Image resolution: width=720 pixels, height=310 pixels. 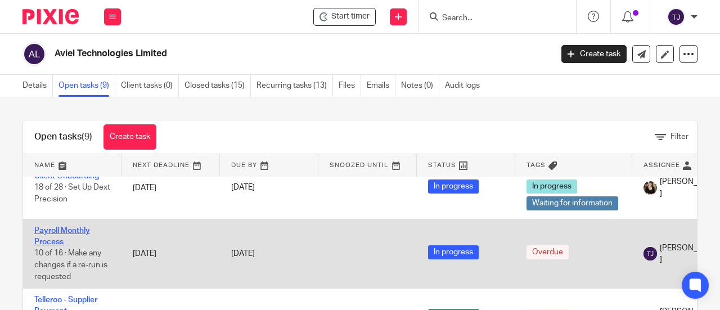 What do you see at coordinates (72, 193) in the screenshot?
I see `span: 18 of 28 · Set Up Dext Precision` at bounding box center [72, 193].